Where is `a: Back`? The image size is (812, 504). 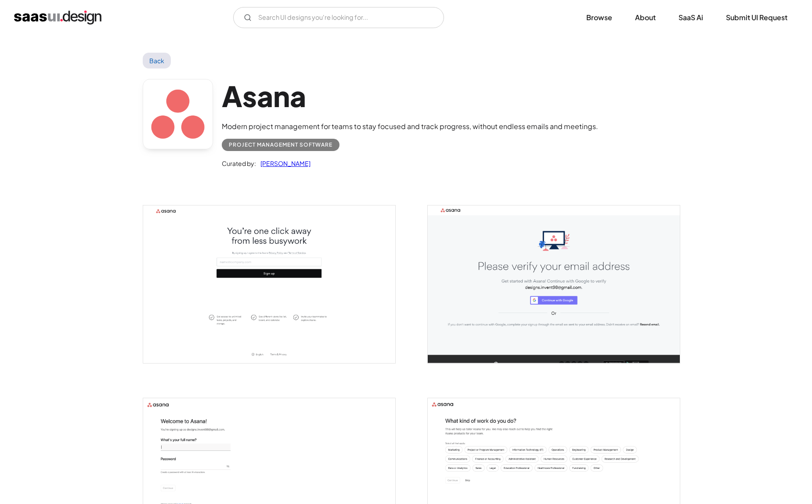 a: Back is located at coordinates (157, 60).